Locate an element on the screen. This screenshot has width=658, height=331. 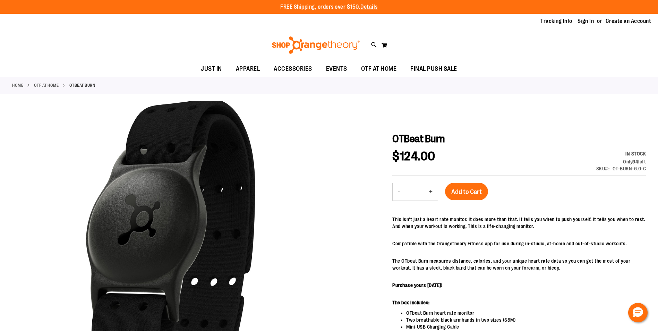
p: Compatible with the Orangetheory Fitness app for use during in-studio, at-home and out-of-studio ... is located at coordinates (519, 244).